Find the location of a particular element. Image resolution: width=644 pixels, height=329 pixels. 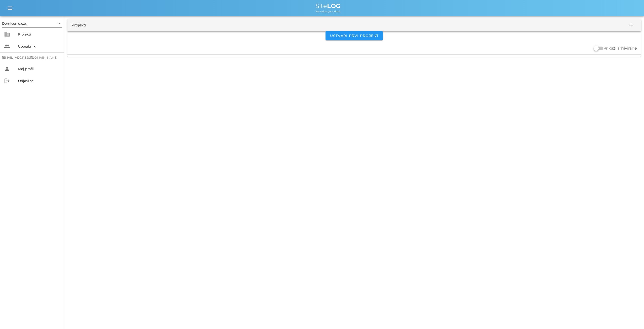

i: menu is located at coordinates (10, 8).